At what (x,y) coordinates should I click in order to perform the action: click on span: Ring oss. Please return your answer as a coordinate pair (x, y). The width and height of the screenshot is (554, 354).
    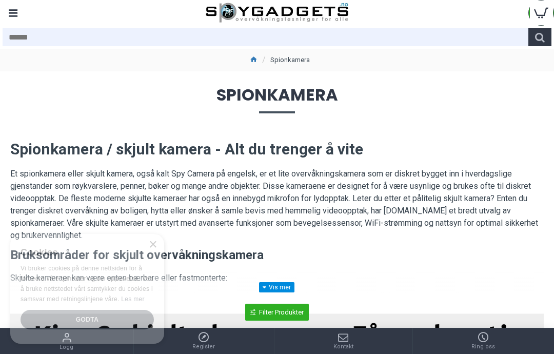
    Looking at the image, I should click on (483, 347).